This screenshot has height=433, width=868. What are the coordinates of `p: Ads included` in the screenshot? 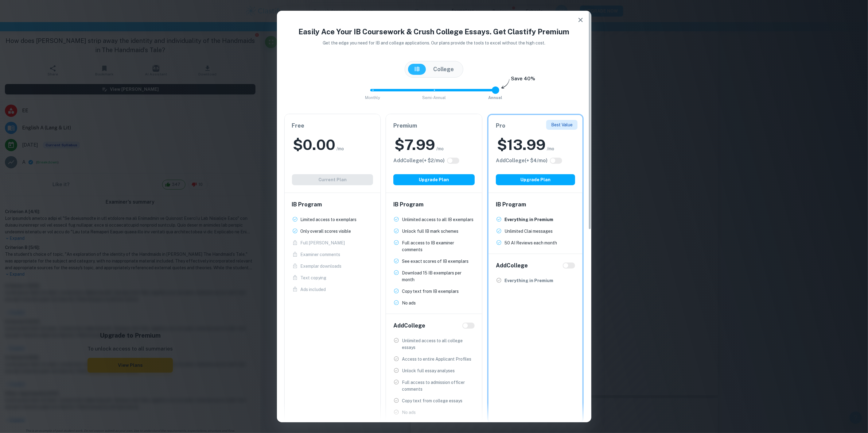 It's located at (313, 290).